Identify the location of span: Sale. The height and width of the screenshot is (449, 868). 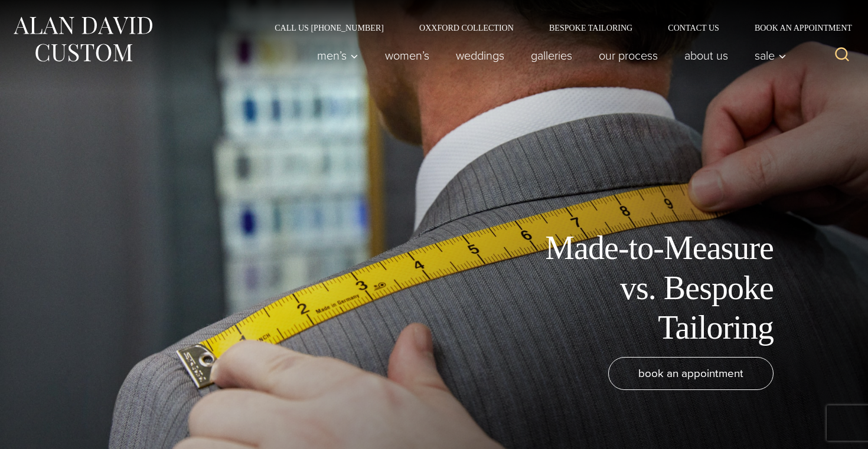
(770, 55).